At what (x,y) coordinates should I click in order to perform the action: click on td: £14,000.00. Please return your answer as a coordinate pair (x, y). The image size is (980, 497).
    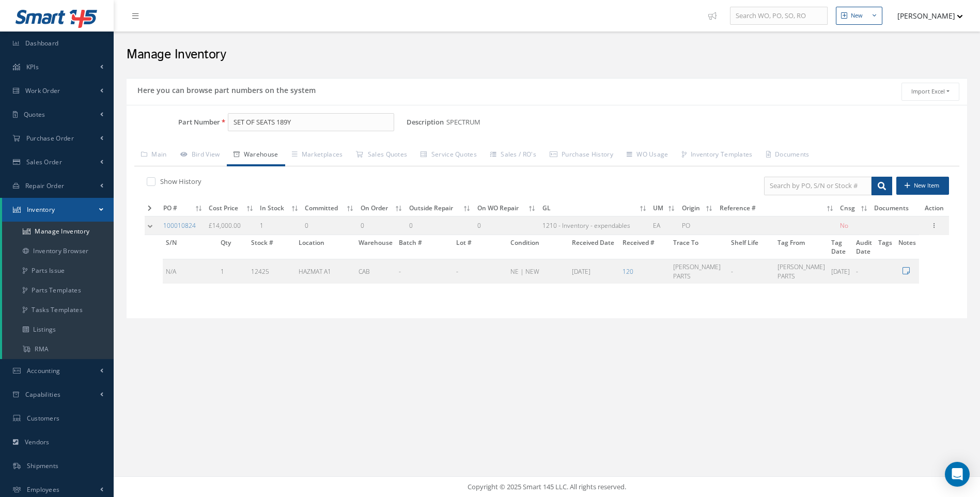
    Looking at the image, I should click on (231, 225).